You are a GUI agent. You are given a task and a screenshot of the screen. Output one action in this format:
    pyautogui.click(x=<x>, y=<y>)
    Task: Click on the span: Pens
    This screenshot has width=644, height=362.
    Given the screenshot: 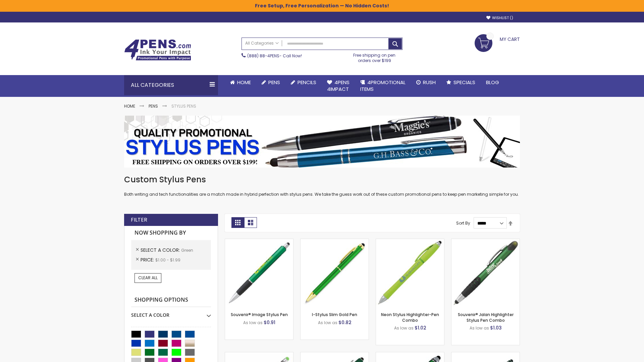 What is the action you would take?
    pyautogui.click(x=274, y=82)
    